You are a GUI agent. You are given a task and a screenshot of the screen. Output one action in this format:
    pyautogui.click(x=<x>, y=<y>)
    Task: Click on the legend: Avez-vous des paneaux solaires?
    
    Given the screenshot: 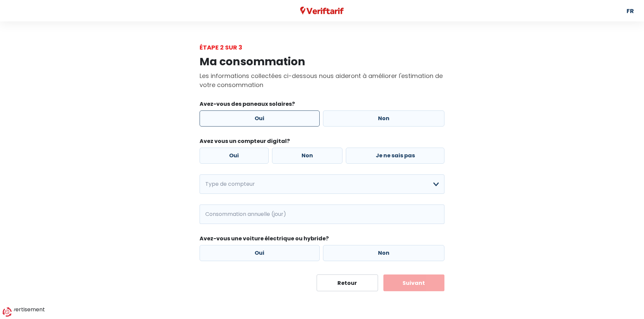 What is the action you would take?
    pyautogui.click(x=322, y=105)
    